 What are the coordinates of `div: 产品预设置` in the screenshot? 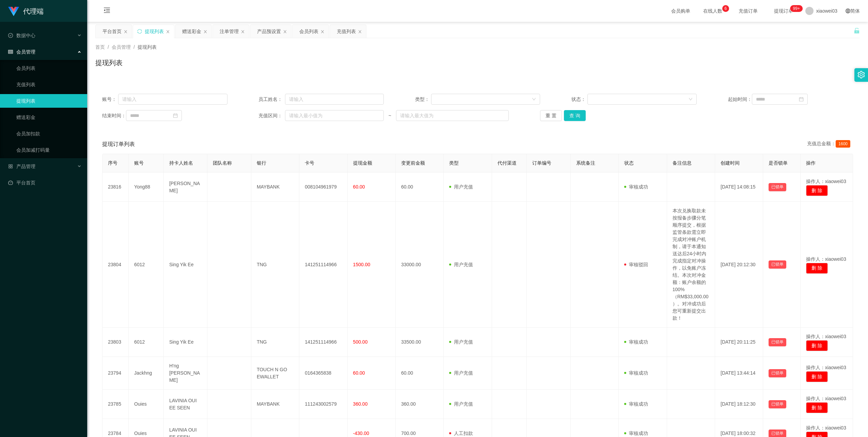 It's located at (269, 31).